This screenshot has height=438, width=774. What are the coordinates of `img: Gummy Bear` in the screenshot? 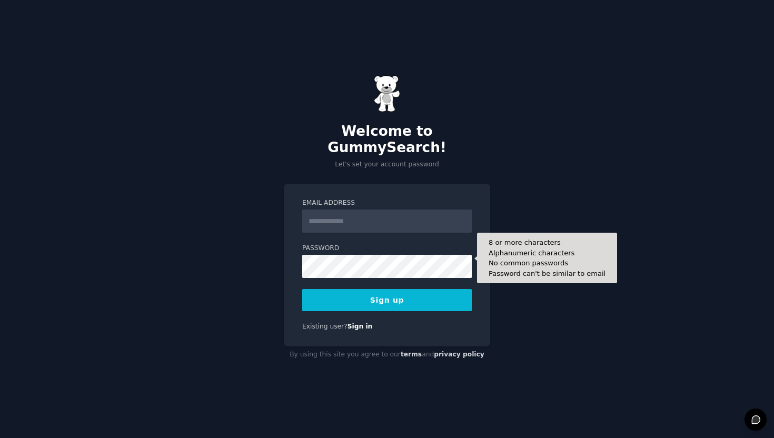 It's located at (387, 94).